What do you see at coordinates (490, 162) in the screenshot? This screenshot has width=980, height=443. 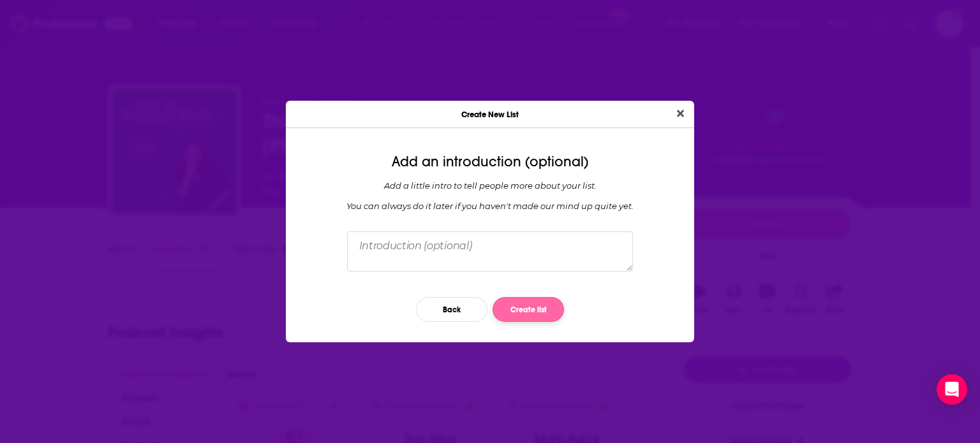 I see `div: Add an introduction (optional)` at bounding box center [490, 162].